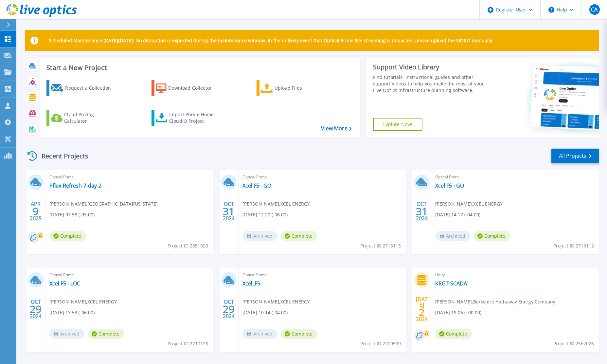 The image size is (607, 364). I want to click on span: Project ID: 2562026, so click(574, 344).